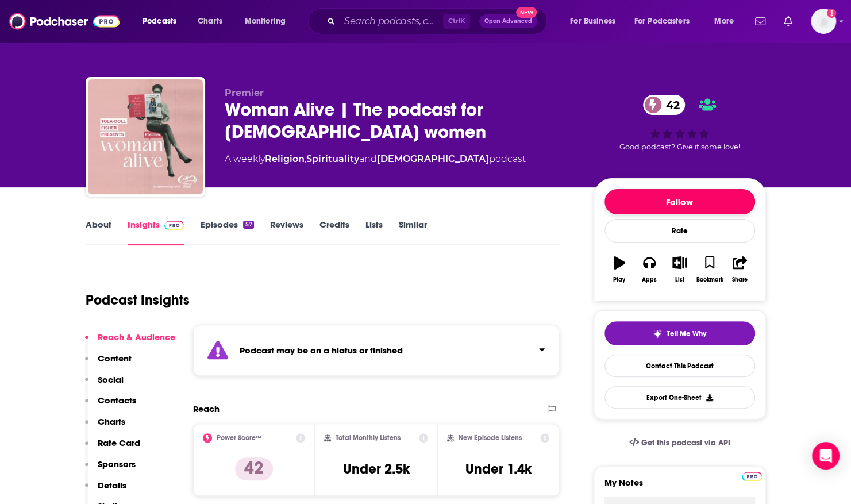  Describe the element at coordinates (508, 21) in the screenshot. I see `span: Open Advanced` at that location.